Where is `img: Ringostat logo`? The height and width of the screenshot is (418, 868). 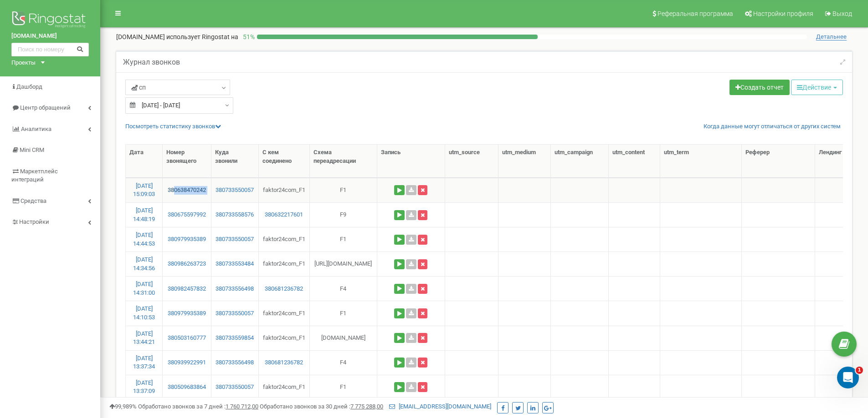 img: Ringostat logo is located at coordinates (50, 20).